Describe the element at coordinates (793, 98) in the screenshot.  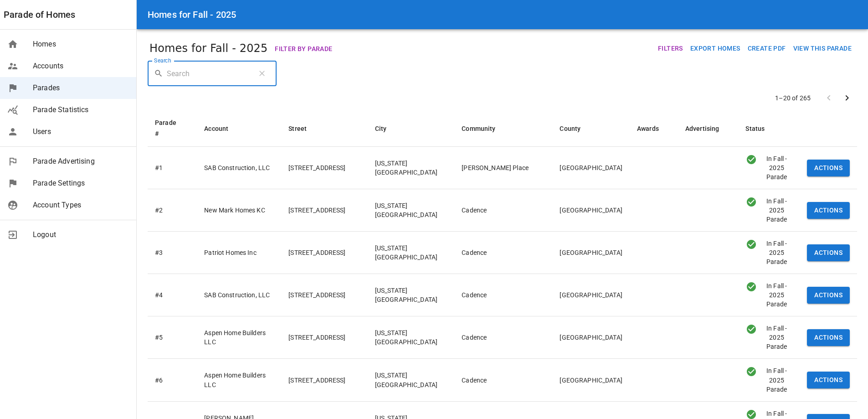
I see `p: 1–20 of 265` at that location.